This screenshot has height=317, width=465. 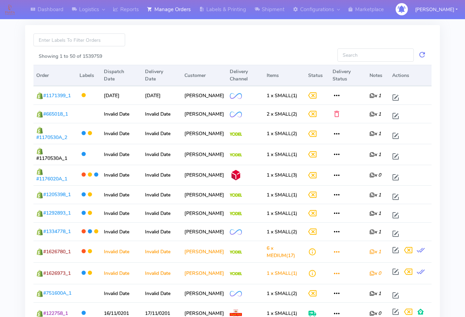 I want to click on span: #1626780_1, so click(x=57, y=252).